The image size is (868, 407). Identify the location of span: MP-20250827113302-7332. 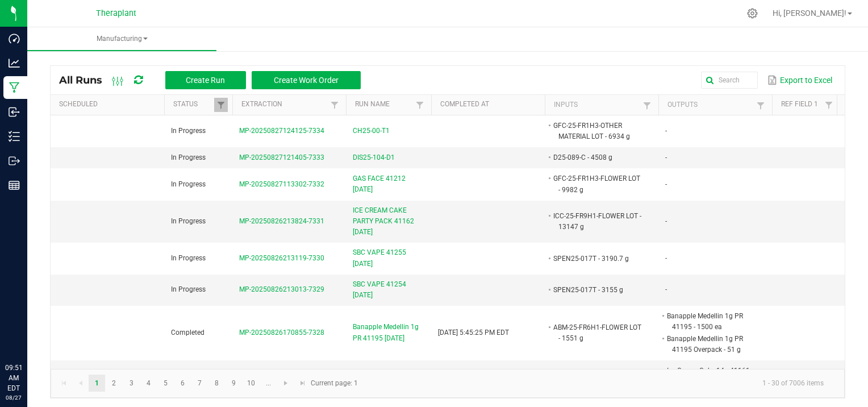
(282, 185).